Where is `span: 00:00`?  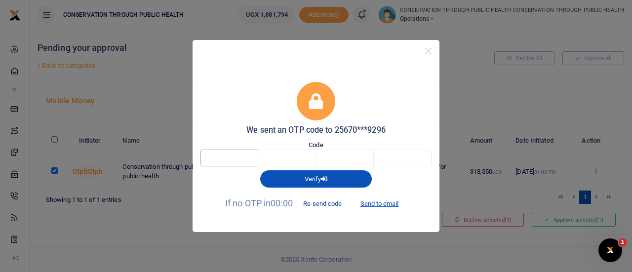 span: 00:00 is located at coordinates (281, 203).